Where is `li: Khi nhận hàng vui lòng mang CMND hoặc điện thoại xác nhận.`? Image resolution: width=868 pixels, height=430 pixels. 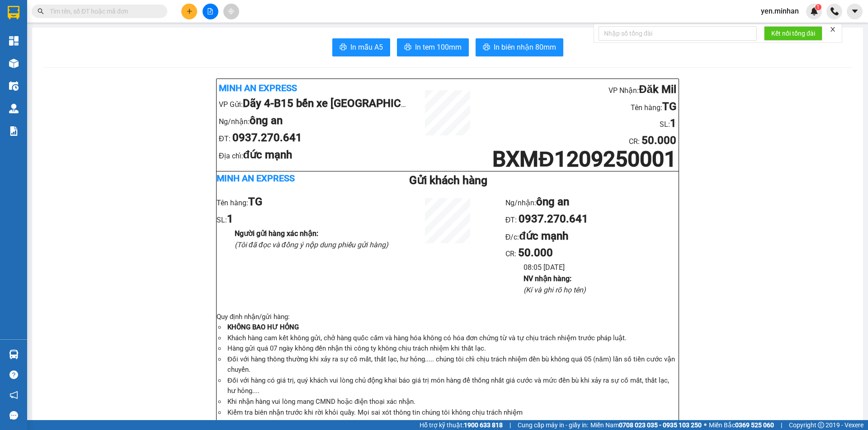 li: Khi nhận hàng vui lòng mang CMND hoặc điện thoại xác nhận. is located at coordinates (452, 402).